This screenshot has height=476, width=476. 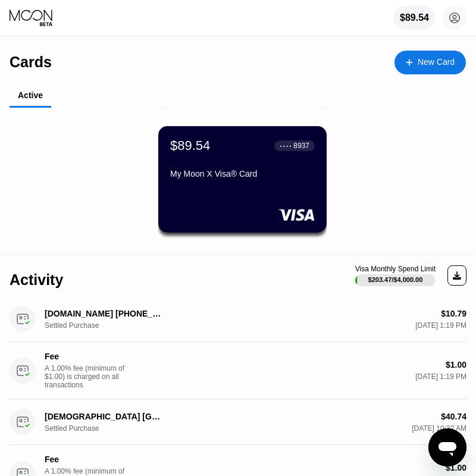 I want to click on div: Activity, so click(x=36, y=279).